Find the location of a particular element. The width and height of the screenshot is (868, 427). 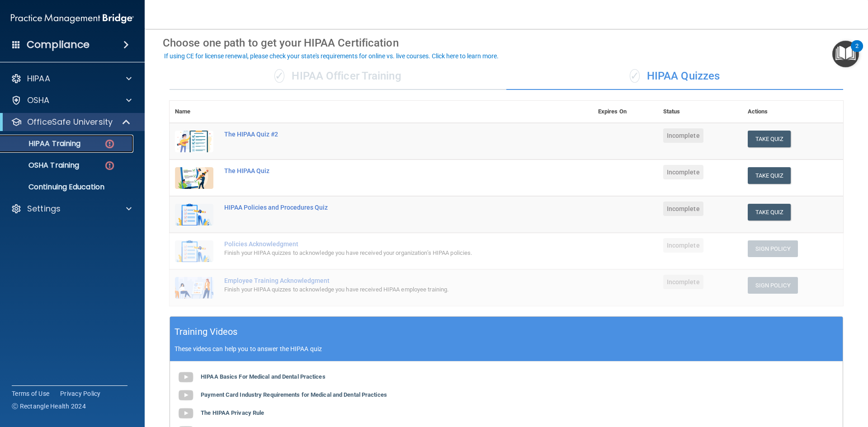

p: OSHA Training is located at coordinates (42, 165).